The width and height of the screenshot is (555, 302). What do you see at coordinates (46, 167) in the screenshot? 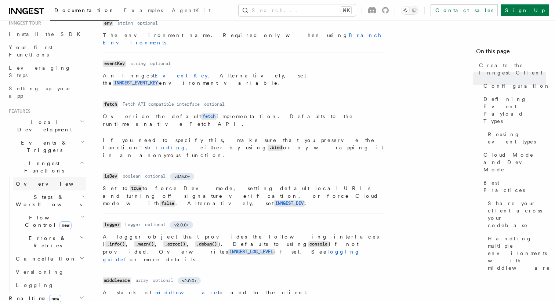
I see `button: Inngest Functions` at bounding box center [46, 167].